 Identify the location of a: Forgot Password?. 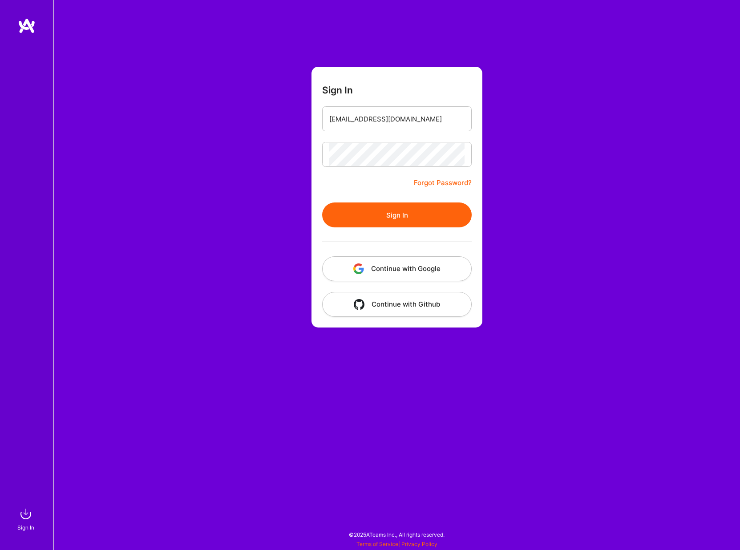
(443, 183).